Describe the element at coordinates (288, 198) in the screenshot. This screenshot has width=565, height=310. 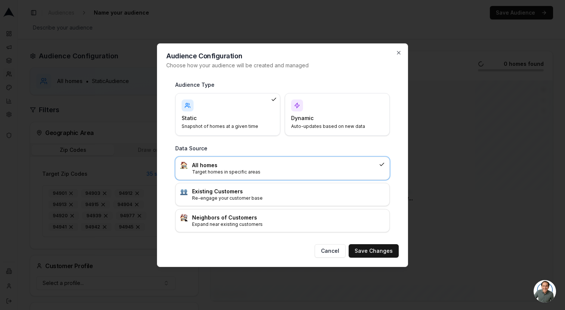
I see `p: Re-engage your customer base` at that location.